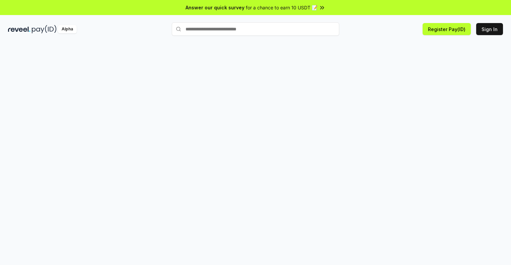 Image resolution: width=511 pixels, height=265 pixels. I want to click on img: pay_id, so click(44, 29).